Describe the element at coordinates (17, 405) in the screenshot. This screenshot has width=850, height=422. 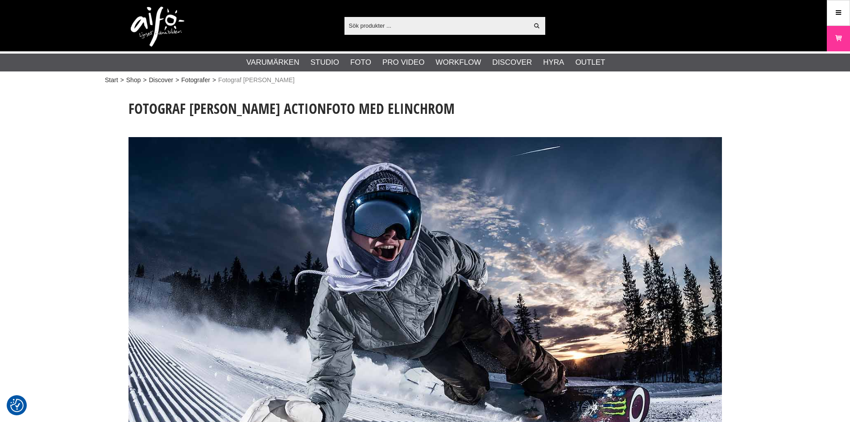
I see `img: Revisit consent button` at that location.